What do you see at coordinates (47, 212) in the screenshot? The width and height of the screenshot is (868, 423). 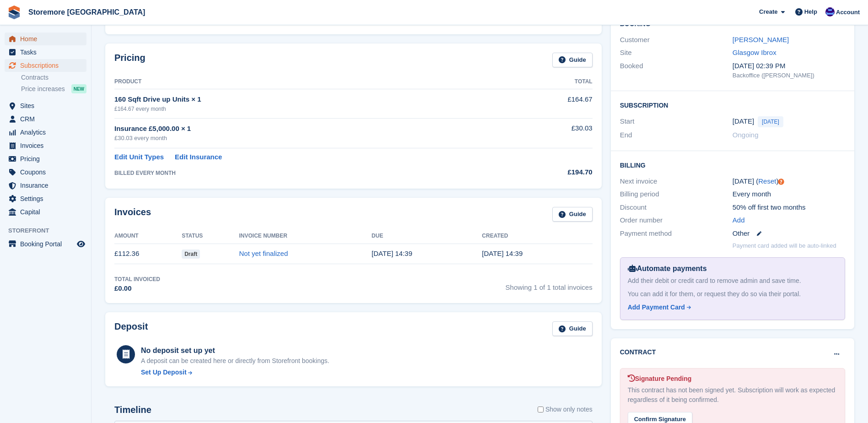 I see `span: Capital` at bounding box center [47, 212].